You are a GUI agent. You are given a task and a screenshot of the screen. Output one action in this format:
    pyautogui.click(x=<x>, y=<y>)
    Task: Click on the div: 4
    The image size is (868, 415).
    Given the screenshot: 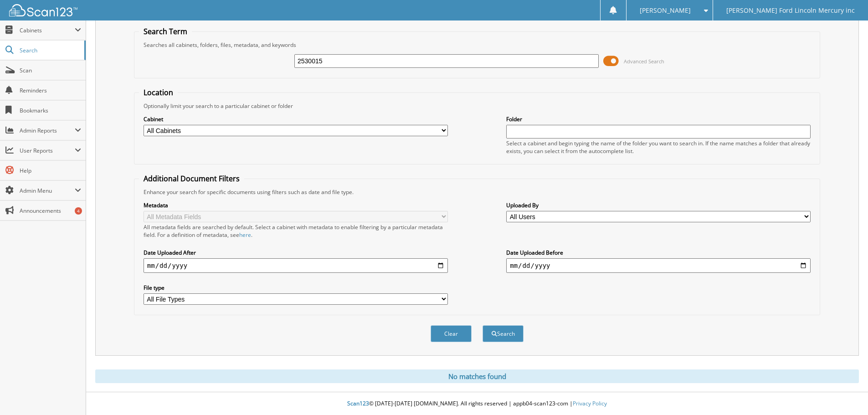 What is the action you would take?
    pyautogui.click(x=78, y=211)
    